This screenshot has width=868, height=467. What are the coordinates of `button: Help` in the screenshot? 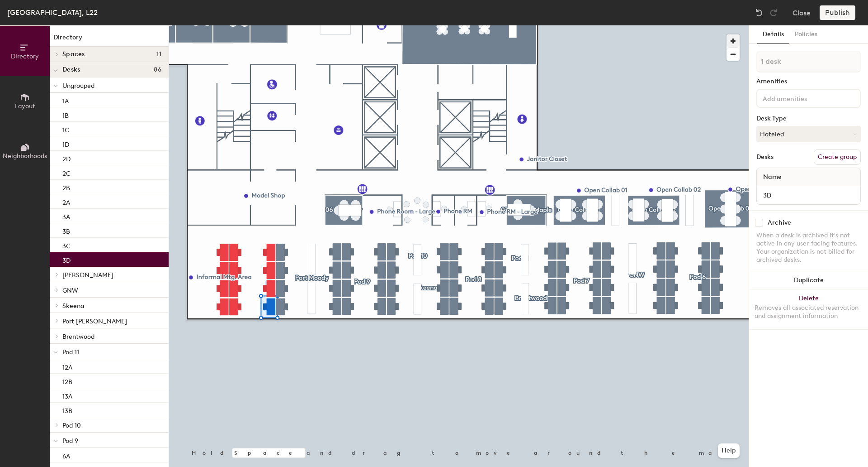 It's located at (729, 450).